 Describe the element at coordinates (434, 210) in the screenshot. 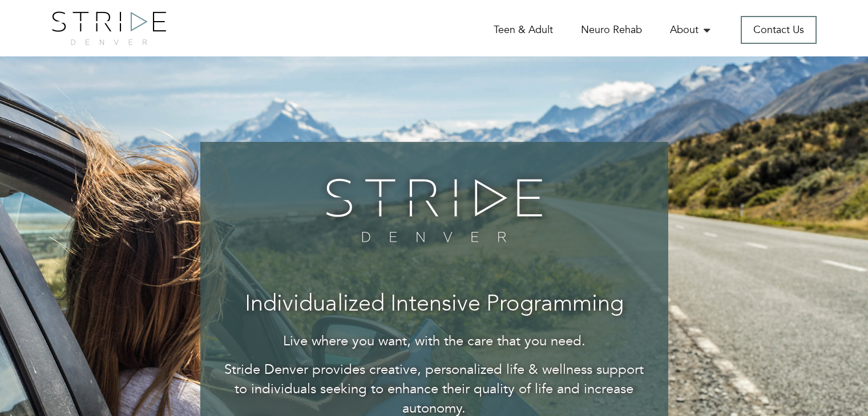

I see `img: banner-logo.png` at that location.